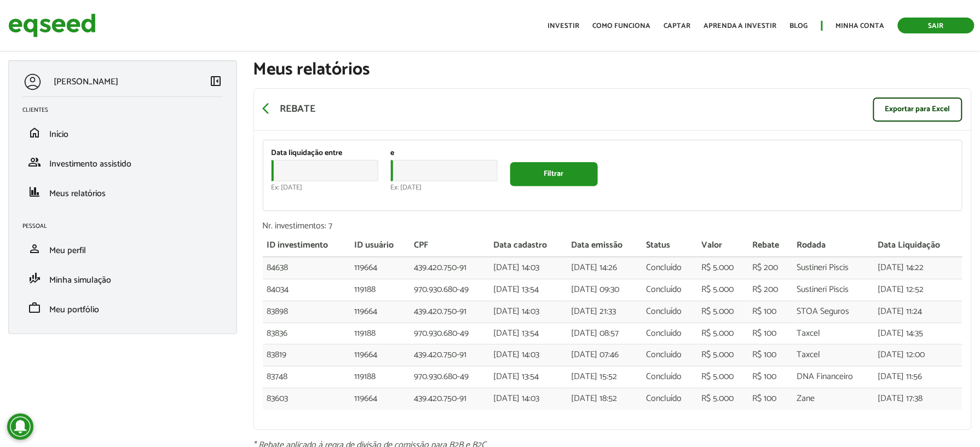  What do you see at coordinates (307, 356) in the screenshot?
I see `td: 83819` at bounding box center [307, 356].